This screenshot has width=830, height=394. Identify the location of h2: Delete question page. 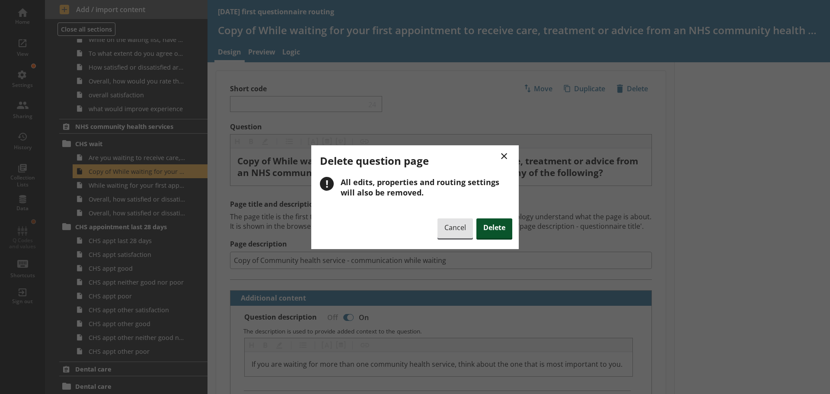
(416, 160).